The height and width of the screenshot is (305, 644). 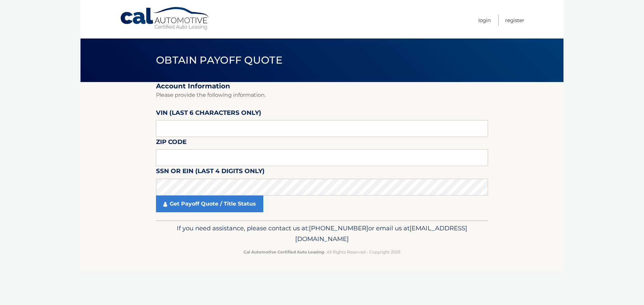 What do you see at coordinates (211, 172) in the screenshot?
I see `label: SSN or EIN (last 4 digits only)` at bounding box center [211, 172].